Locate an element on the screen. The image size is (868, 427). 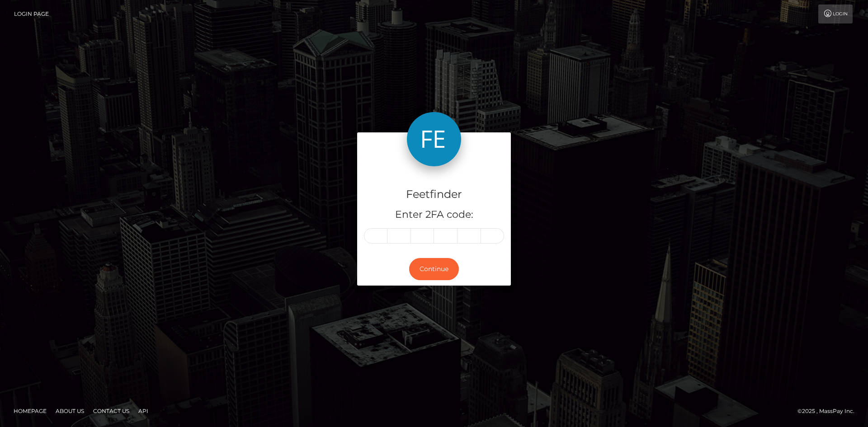
div: © 2025 , MassPay Inc. is located at coordinates (829, 411).